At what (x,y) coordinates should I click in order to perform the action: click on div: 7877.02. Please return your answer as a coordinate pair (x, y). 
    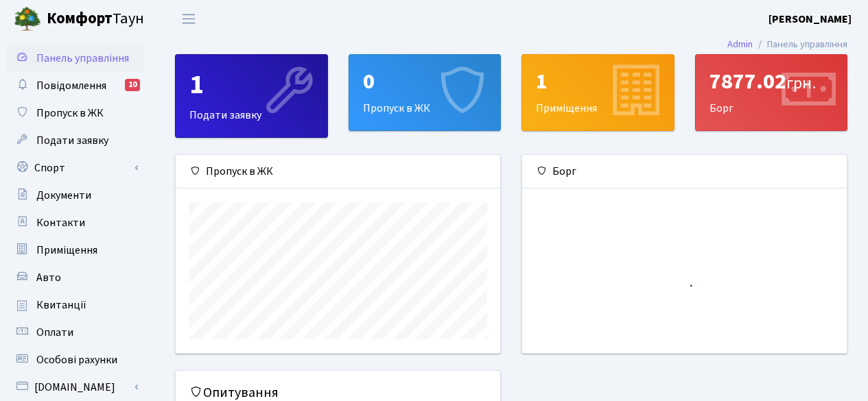
    Looking at the image, I should click on (771, 81).